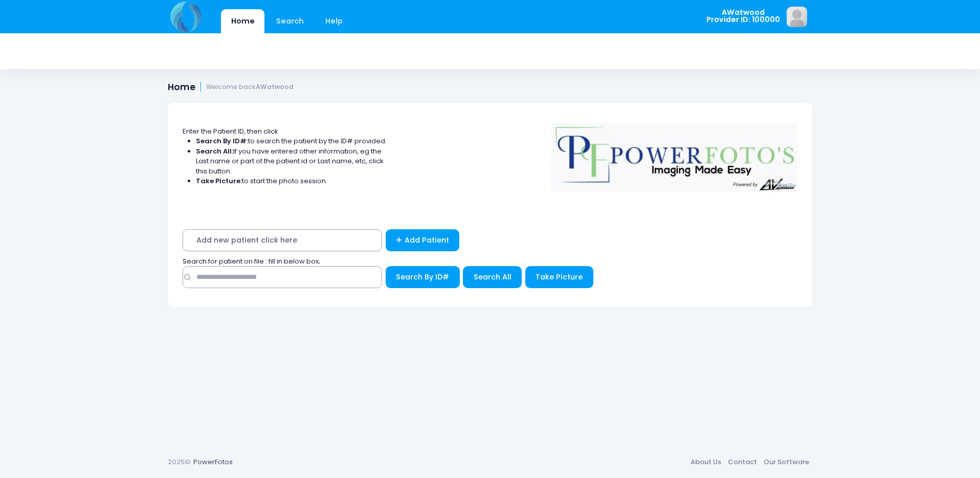 The height and width of the screenshot is (478, 980). I want to click on a: PowerFotos, so click(212, 462).